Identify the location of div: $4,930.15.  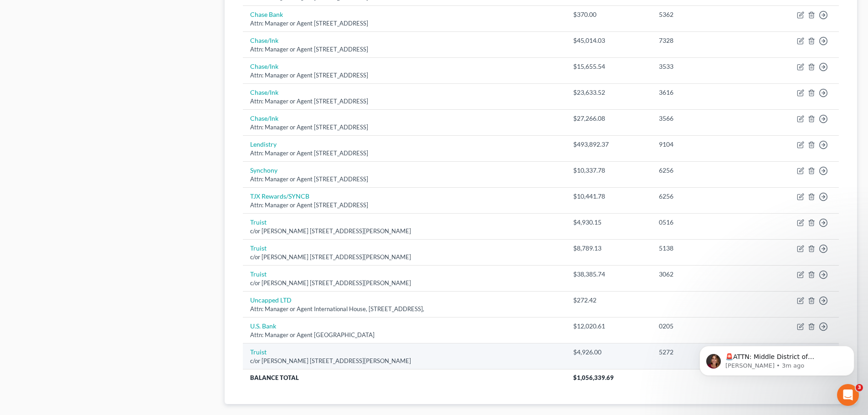
(609, 222).